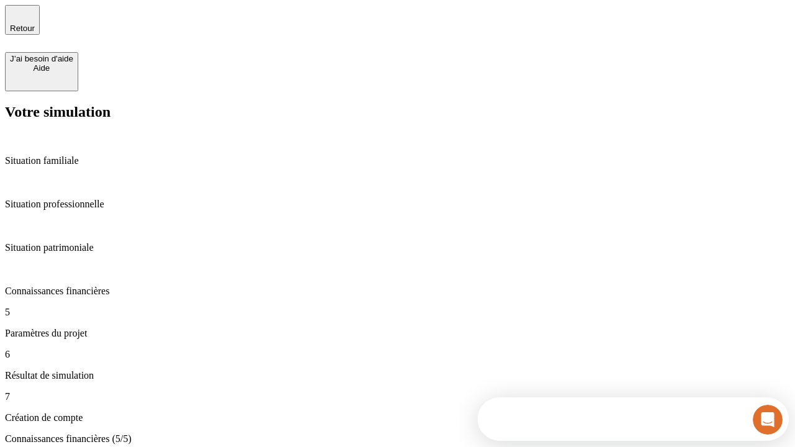  What do you see at coordinates (398, 334) in the screenshot?
I see `p: Paramètres du projet` at bounding box center [398, 334].